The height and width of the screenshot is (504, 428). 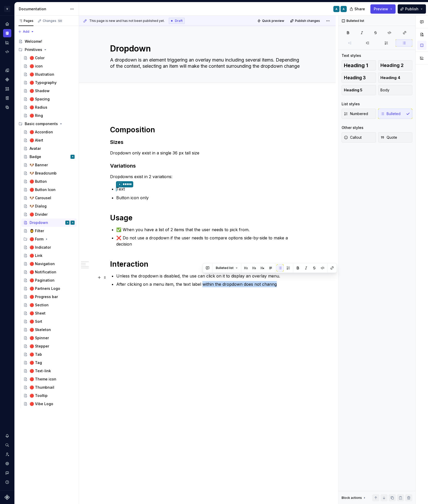 What do you see at coordinates (49, 74) in the screenshot?
I see `a: 🔴 Illustration` at bounding box center [49, 74].